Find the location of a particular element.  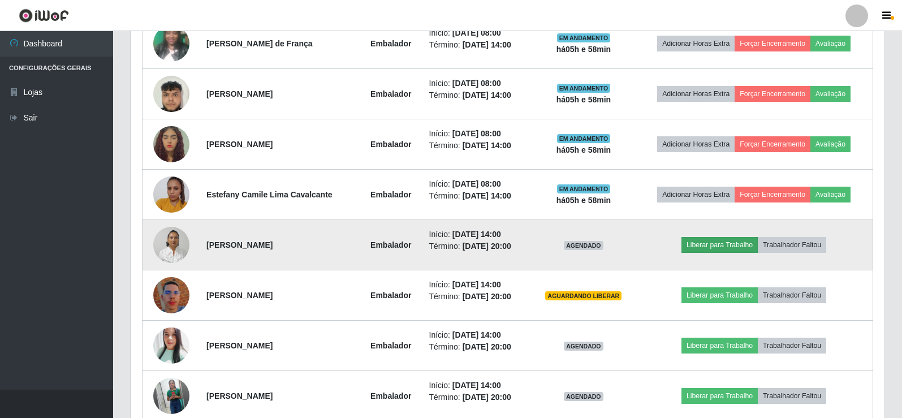

img: 1746665435816.jpeg is located at coordinates (171, 194).